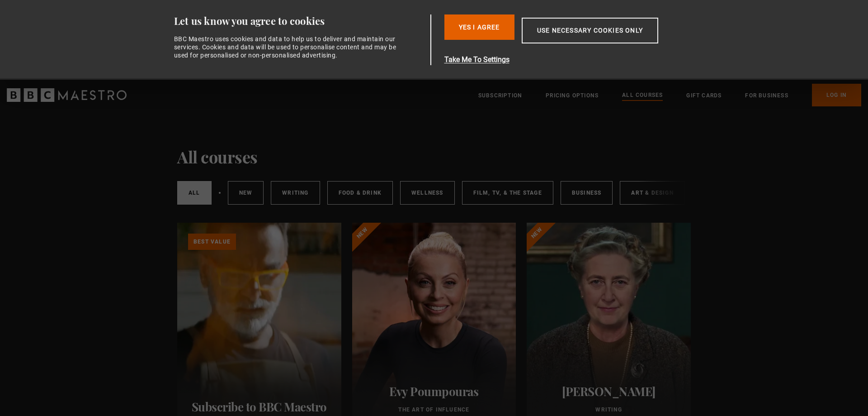  Describe the element at coordinates (669, 95) in the screenshot. I see `nav: Primary` at that location.